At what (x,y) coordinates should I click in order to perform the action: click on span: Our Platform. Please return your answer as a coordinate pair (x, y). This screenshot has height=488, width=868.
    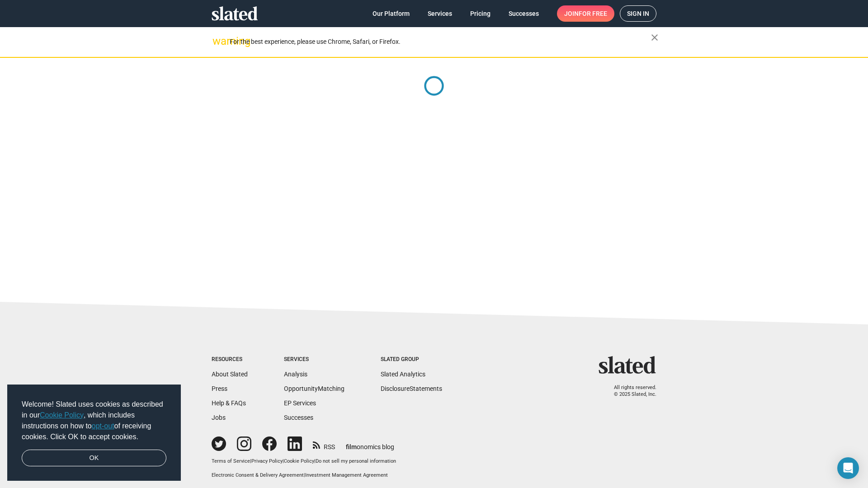
    Looking at the image, I should click on (391, 14).